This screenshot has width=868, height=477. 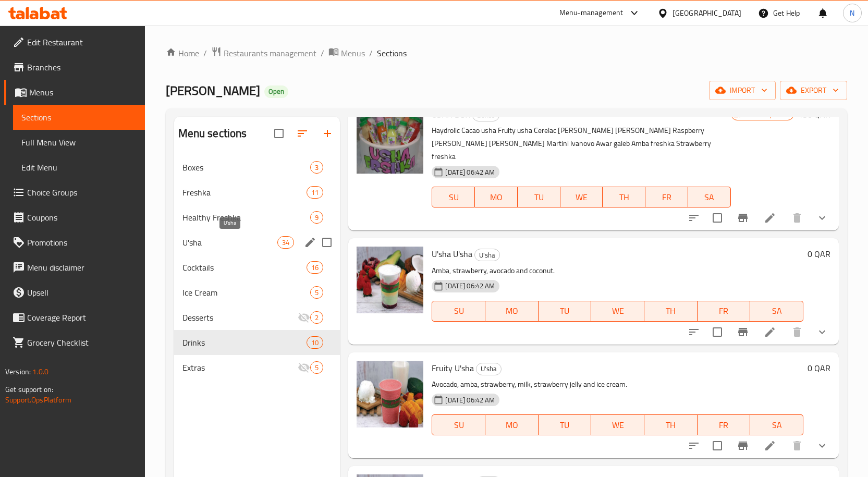 I want to click on a: Promotions, so click(x=74, y=242).